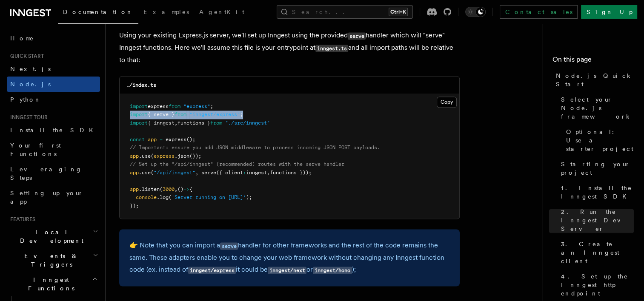 This screenshot has width=644, height=301. I want to click on span: serve, so click(209, 173).